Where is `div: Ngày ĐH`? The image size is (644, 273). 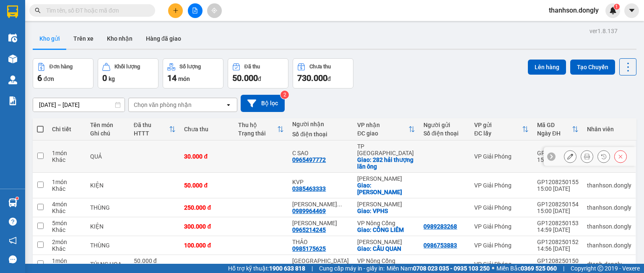 div: Ngày ĐH is located at coordinates (555, 133).